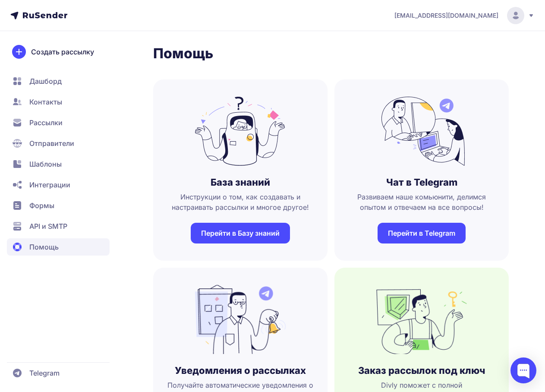 This screenshot has width=545, height=392. Describe the element at coordinates (422, 233) in the screenshot. I see `a: Перейти в Telegram` at that location.